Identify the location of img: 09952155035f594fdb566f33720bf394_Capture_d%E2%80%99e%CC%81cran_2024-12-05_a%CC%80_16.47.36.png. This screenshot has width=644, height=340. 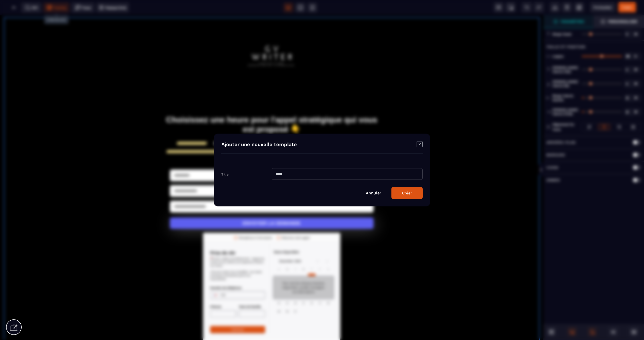
(272, 276).